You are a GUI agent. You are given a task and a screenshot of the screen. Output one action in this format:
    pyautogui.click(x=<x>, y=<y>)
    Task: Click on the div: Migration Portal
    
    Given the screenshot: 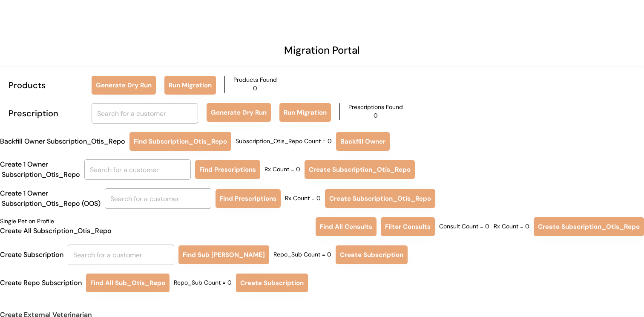 What is the action you would take?
    pyautogui.click(x=322, y=50)
    